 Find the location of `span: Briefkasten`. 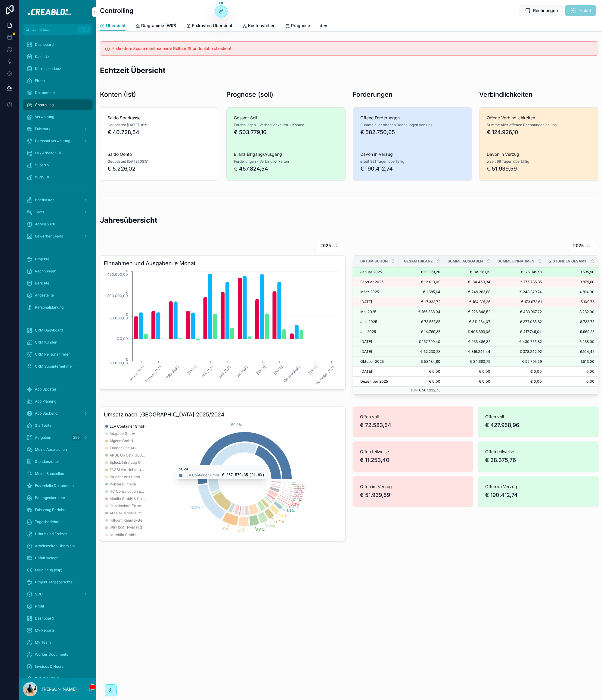

span: Briefkasten is located at coordinates (45, 200).